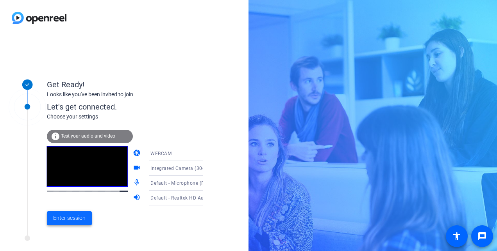 The width and height of the screenshot is (497, 251). Describe the element at coordinates (88, 136) in the screenshot. I see `span: Test your audio and video` at that location.